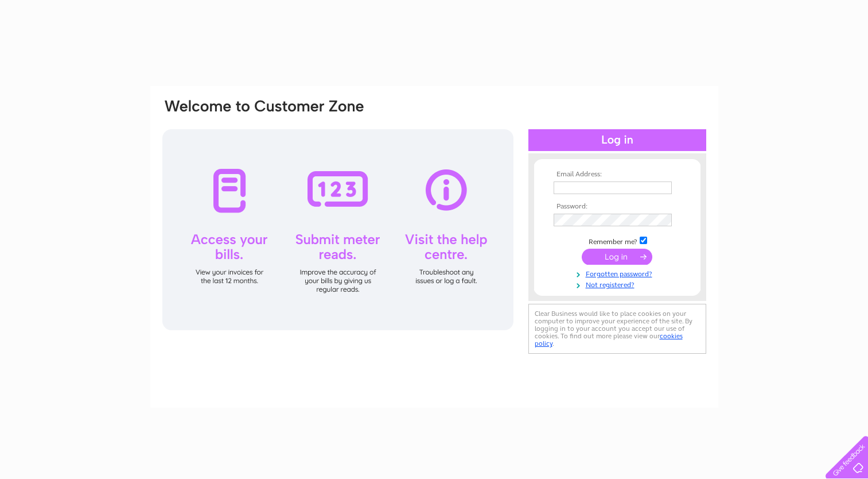 This screenshot has width=868, height=479. Describe the element at coordinates (609, 339) in the screenshot. I see `a: cookies policy` at that location.